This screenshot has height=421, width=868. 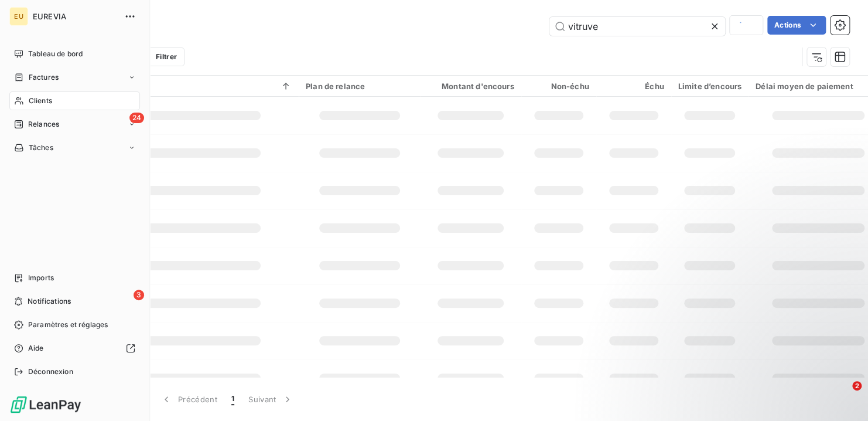 I want to click on span: 3, so click(x=139, y=295).